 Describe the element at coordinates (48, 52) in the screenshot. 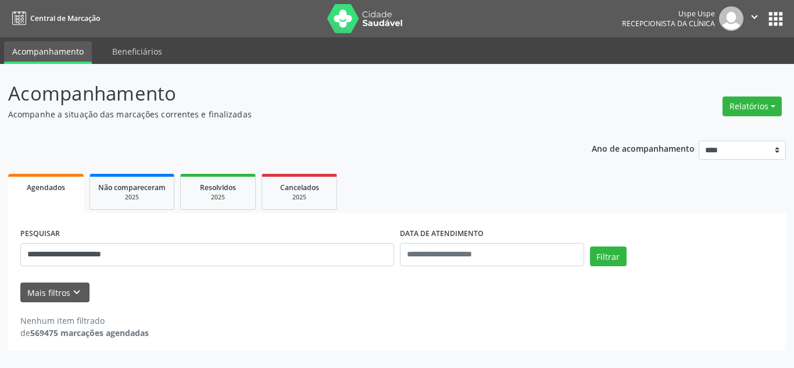

I see `a: Acompanhamento` at that location.